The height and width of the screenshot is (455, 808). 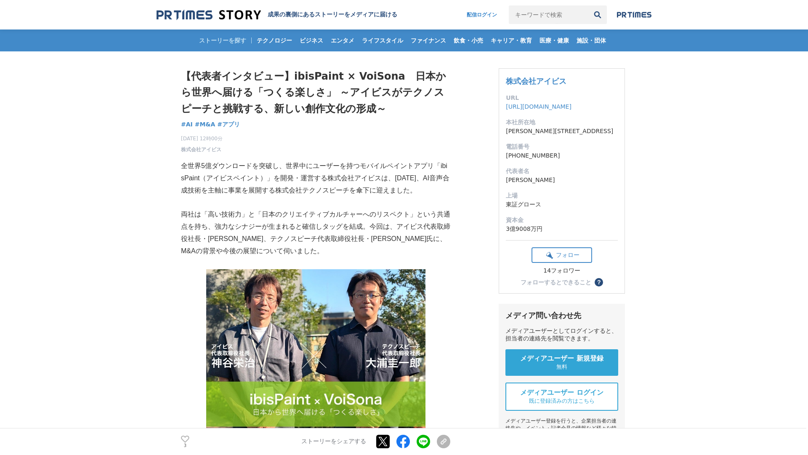 What do you see at coordinates (548, 15) in the screenshot?
I see `input: キーワードで検索` at bounding box center [548, 15].